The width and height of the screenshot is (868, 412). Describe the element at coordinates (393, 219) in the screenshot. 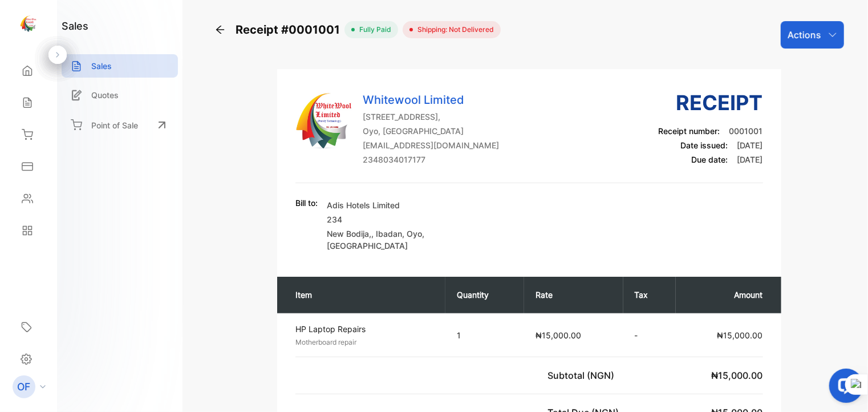

I see `p: 234` at that location.